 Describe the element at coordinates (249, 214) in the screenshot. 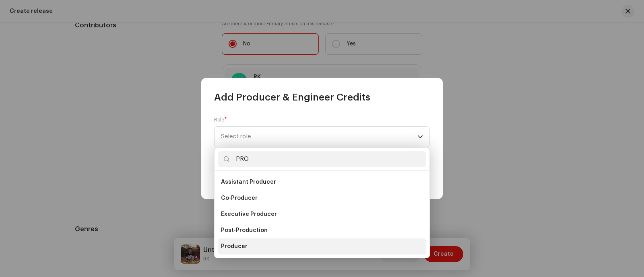

I see `span: Executive Producer` at that location.